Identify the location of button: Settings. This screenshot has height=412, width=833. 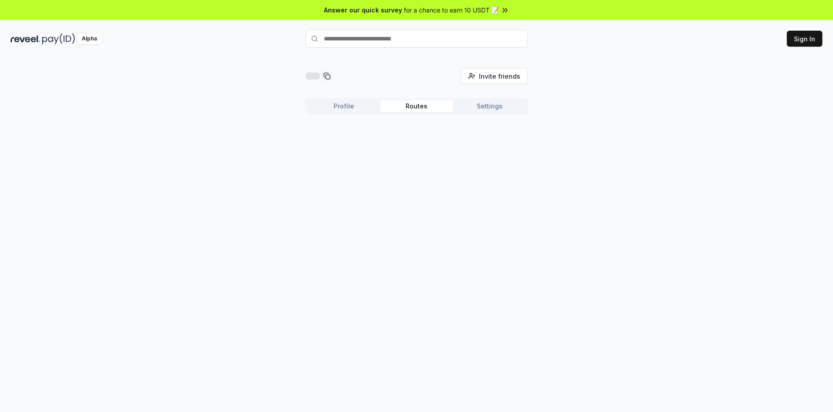
(489, 106).